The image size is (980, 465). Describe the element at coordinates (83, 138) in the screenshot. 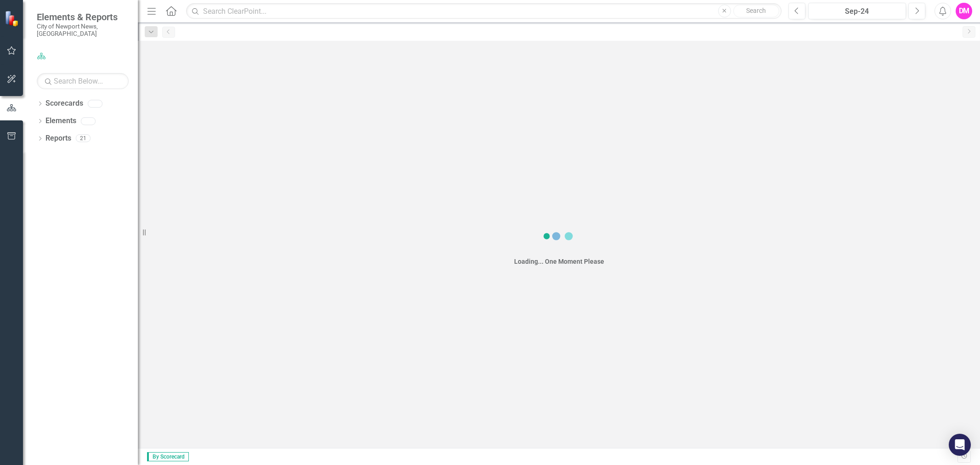

I see `div: 21` at that location.